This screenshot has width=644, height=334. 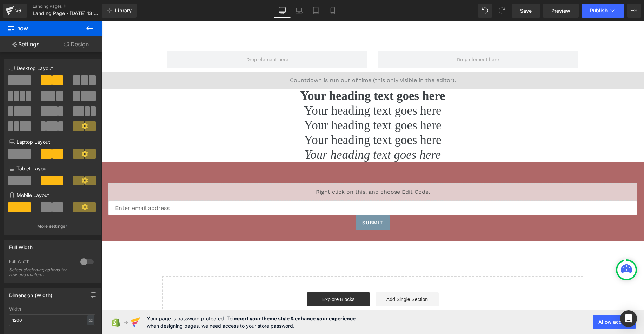 I want to click on input: auto, so click(x=52, y=320).